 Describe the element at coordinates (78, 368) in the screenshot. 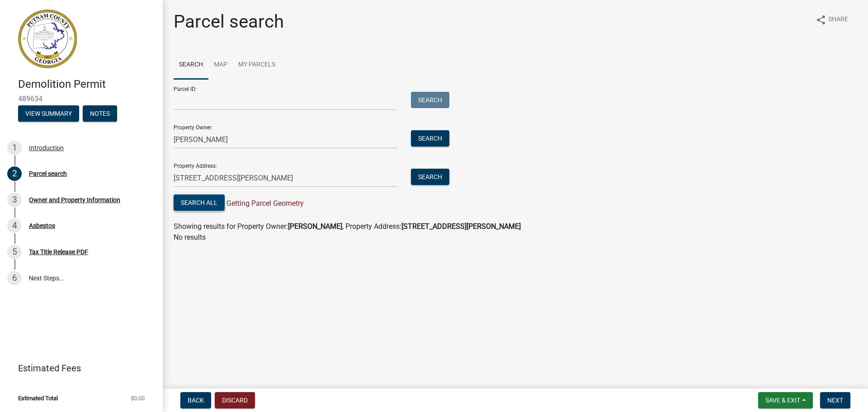

I see `a: Estimated Fees` at that location.